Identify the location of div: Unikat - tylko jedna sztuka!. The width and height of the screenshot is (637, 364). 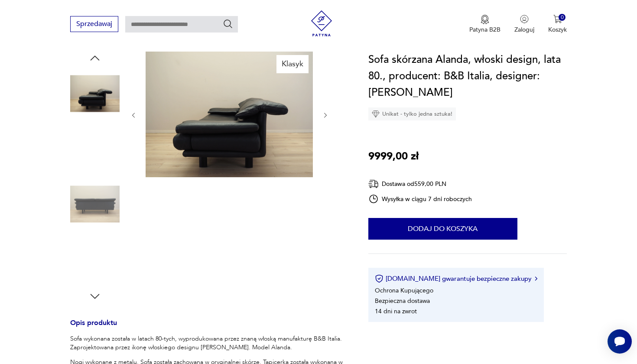
(412, 114).